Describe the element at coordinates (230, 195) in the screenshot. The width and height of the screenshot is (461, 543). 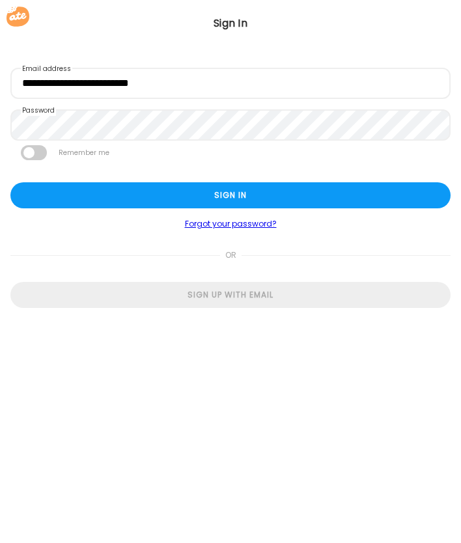
I see `div: Sign in` at that location.